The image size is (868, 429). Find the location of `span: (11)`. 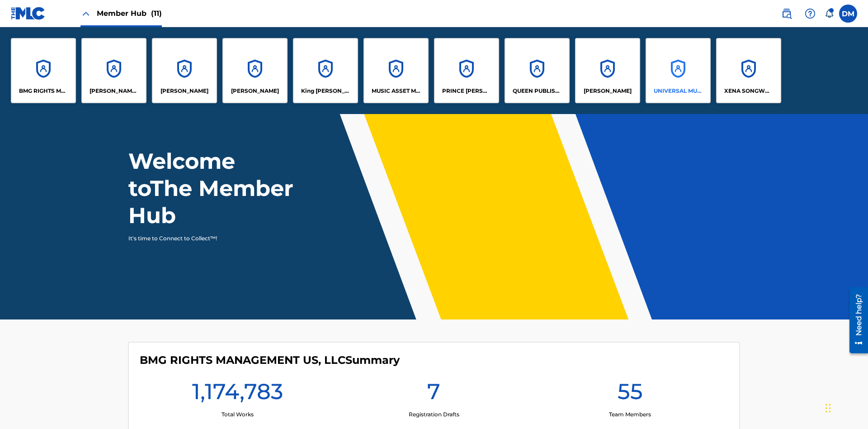

span: (11) is located at coordinates (156, 13).